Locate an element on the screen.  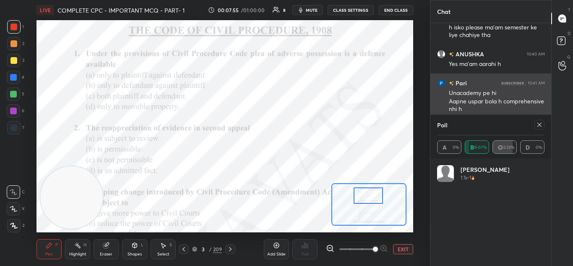
div: Aapne uspar bola h comprehensive nhi h is located at coordinates (497, 105).